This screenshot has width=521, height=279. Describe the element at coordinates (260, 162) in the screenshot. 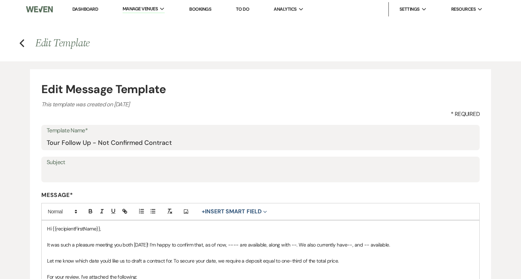

I see `label: Subject` at that location.